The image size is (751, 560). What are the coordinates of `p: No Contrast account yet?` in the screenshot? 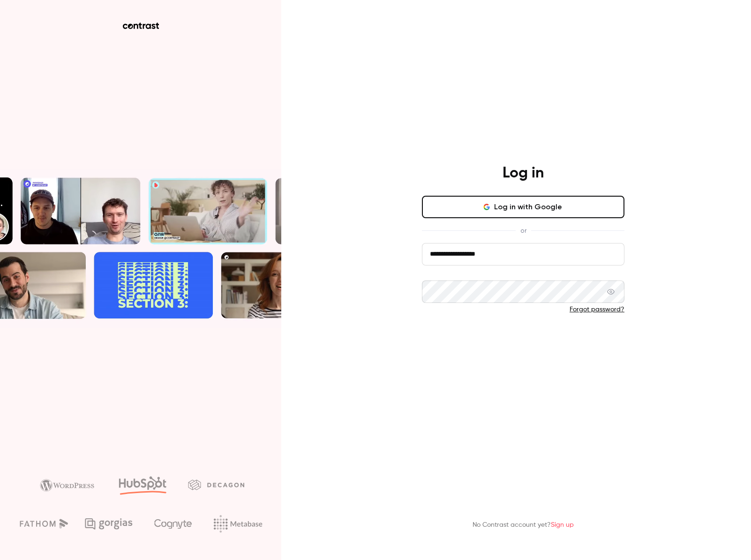 It's located at (523, 525).